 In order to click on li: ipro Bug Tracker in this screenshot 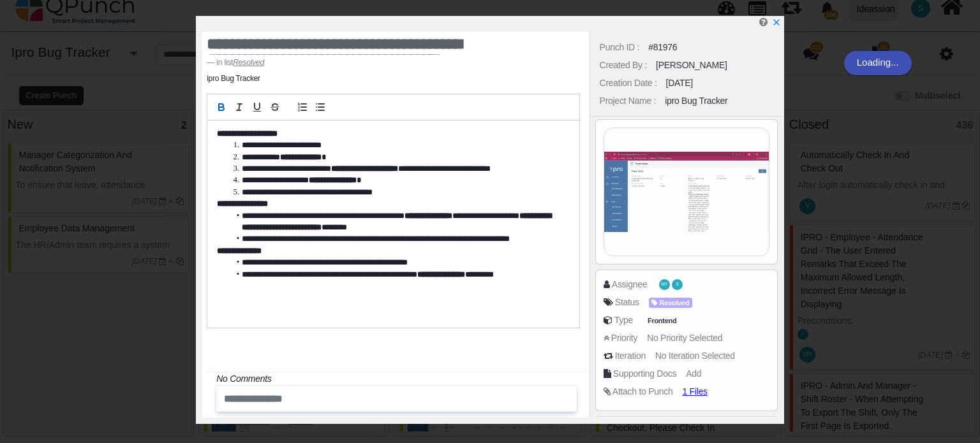, I will do `click(233, 79)`.